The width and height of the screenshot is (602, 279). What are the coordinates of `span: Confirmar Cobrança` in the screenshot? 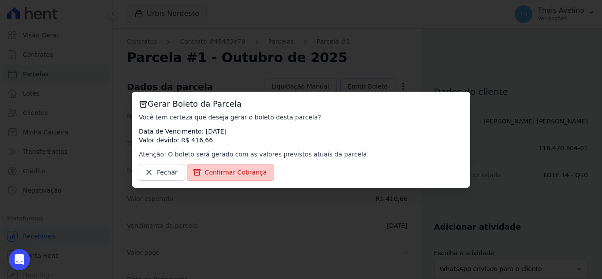 It's located at (236, 172).